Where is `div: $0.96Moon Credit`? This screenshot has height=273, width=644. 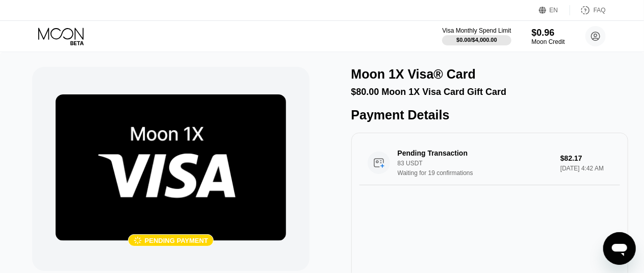 div: $0.96Moon Credit is located at coordinates (548, 37).